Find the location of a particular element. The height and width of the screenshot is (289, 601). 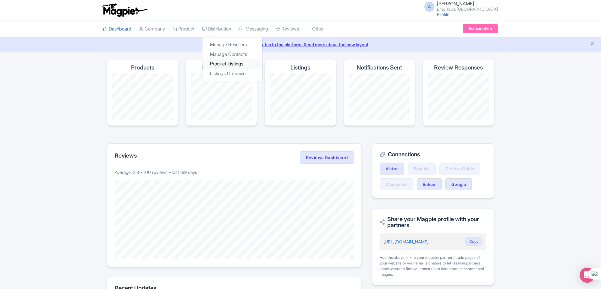

a: Distribution is located at coordinates (217, 29).